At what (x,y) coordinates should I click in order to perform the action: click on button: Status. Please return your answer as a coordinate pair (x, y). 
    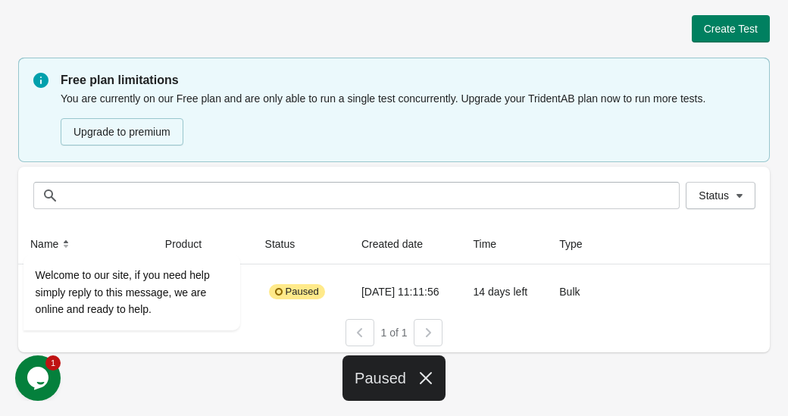
    Looking at the image, I should click on (721, 196).